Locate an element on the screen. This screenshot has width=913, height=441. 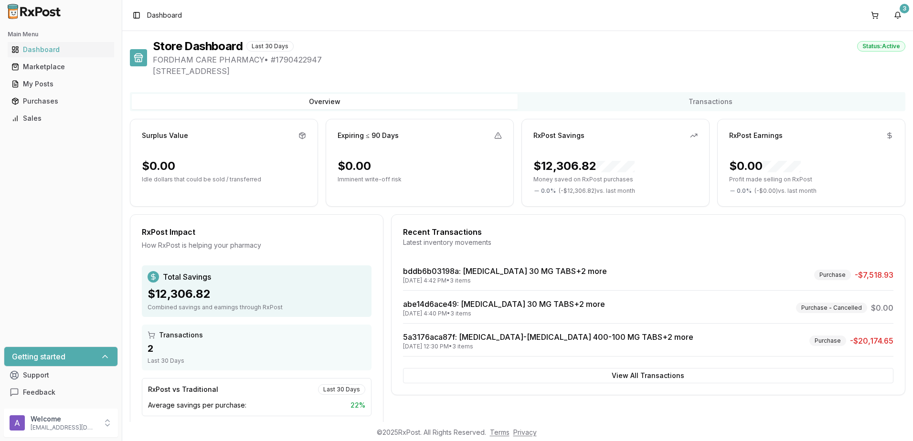
div: RxPost Savings is located at coordinates (559, 136).